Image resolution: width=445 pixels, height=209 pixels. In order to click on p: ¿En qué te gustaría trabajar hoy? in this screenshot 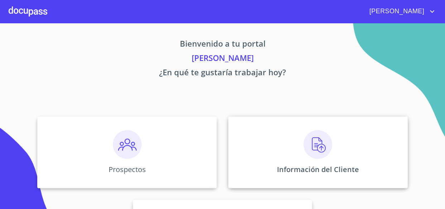, I will do `click(223, 74)`.